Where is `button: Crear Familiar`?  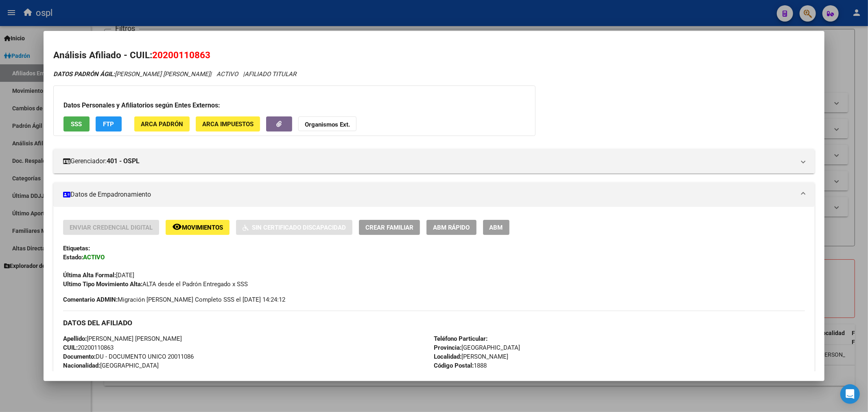 button: Crear Familiar is located at coordinates (390, 227).